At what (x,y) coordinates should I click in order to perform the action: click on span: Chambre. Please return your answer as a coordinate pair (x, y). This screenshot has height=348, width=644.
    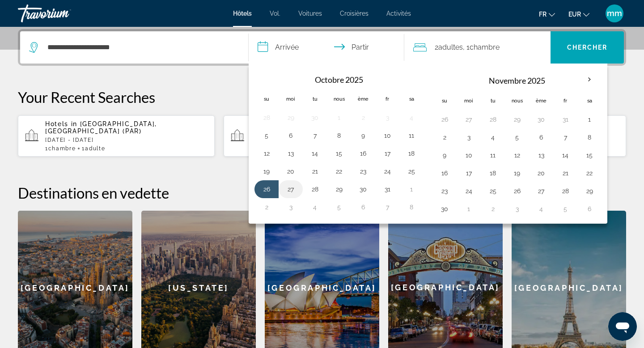
    Looking at the image, I should click on (62, 149).